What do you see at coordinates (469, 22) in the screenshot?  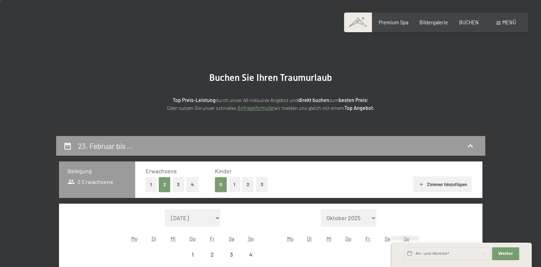 I see `a: BUCHEN` at bounding box center [469, 22].